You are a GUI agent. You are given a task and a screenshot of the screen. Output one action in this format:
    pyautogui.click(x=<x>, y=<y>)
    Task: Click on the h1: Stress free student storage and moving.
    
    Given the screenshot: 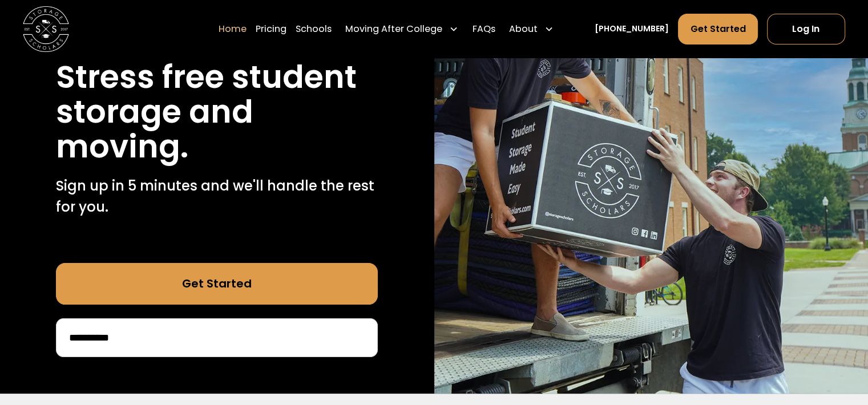 What is the action you would take?
    pyautogui.click(x=217, y=112)
    